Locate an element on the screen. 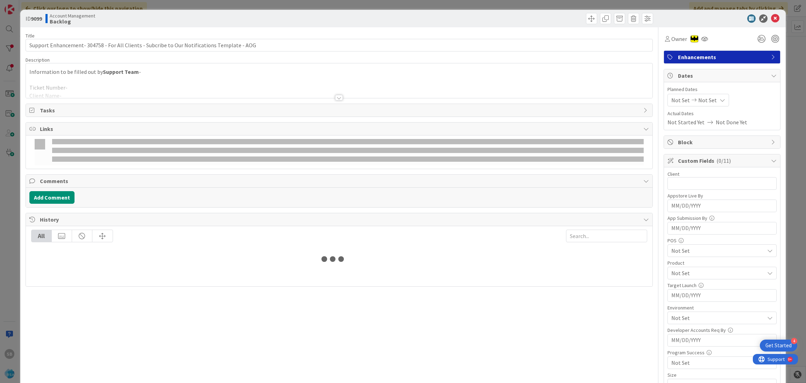 This screenshot has height=383, width=806. div: Open Get Started checklist, remaining modules: 4 is located at coordinates (778, 345).